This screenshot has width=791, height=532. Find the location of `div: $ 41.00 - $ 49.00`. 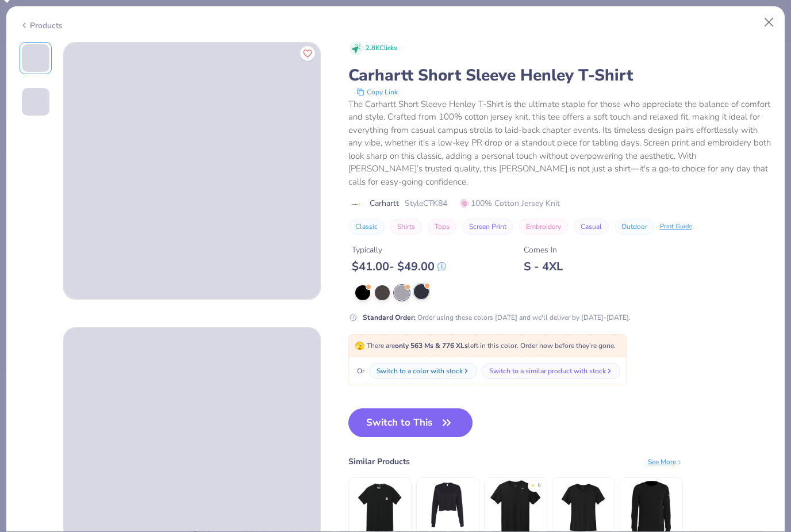

div: $ 41.00 - $ 49.00 is located at coordinates (399, 266).